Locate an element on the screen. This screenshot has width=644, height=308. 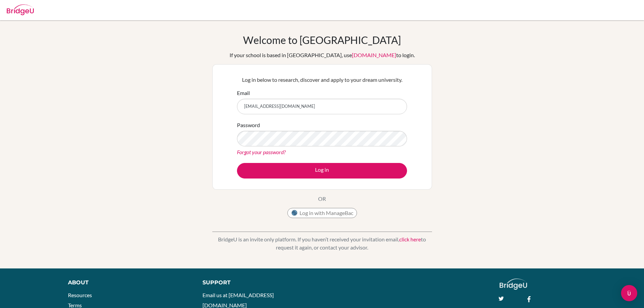
img: Bridge-U is located at coordinates (20, 10).